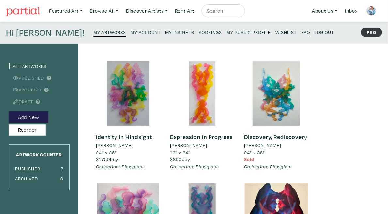 The width and height of the screenshot is (388, 214). Describe the element at coordinates (371, 32) in the screenshot. I see `strong: PRO` at that location.